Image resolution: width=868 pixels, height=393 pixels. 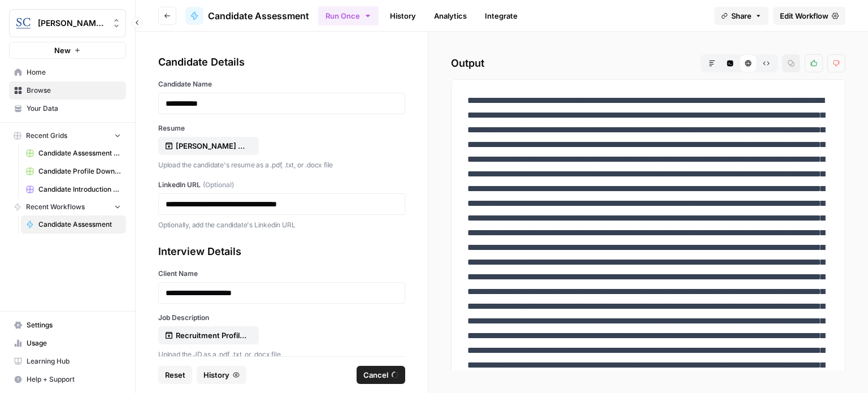 I want to click on span: Cancel, so click(x=376, y=375).